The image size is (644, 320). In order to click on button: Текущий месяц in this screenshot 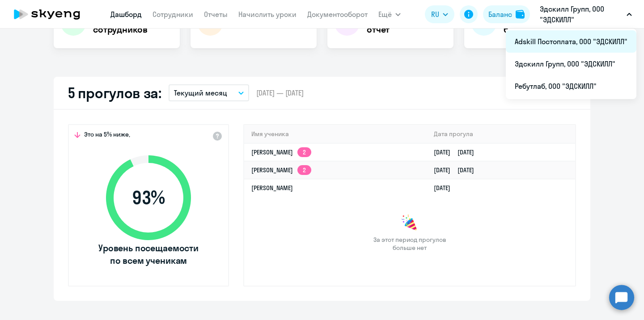, I will do `click(209, 93)`.